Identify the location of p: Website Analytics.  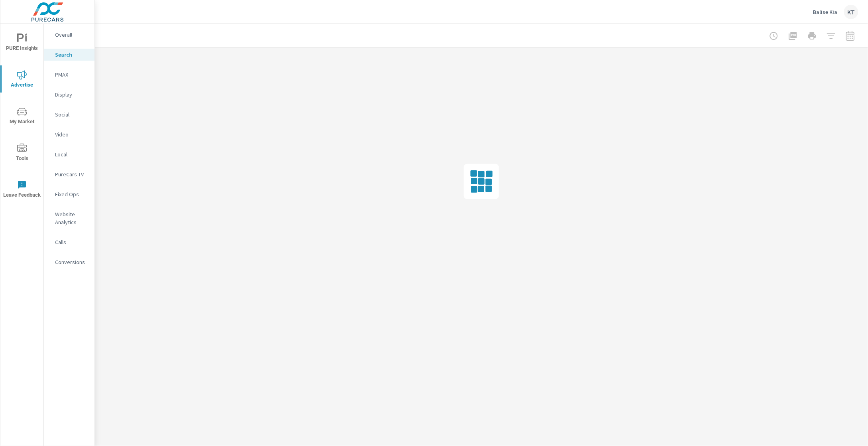
(72, 218).